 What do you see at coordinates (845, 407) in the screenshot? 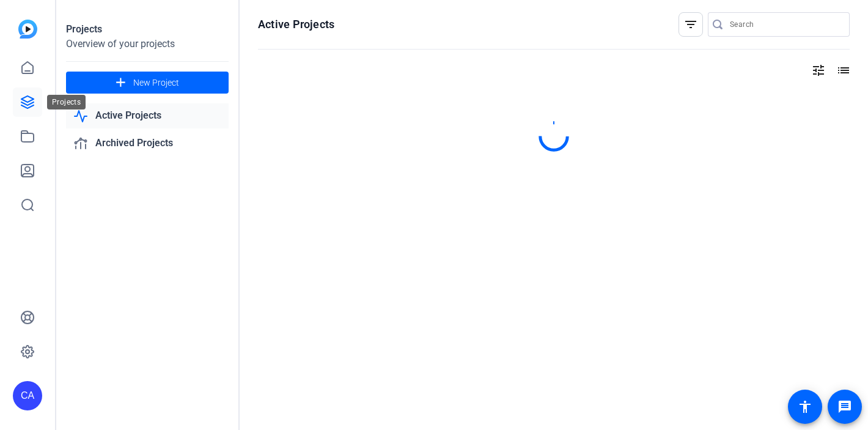
I see `mat-icon: message` at bounding box center [845, 407].